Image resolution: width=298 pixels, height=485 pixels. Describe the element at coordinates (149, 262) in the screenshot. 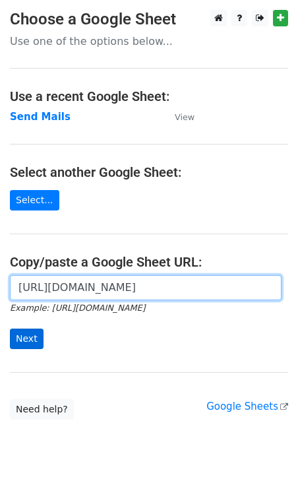

I see `h4: Copy/paste a Google Sheet URL:` at that location.